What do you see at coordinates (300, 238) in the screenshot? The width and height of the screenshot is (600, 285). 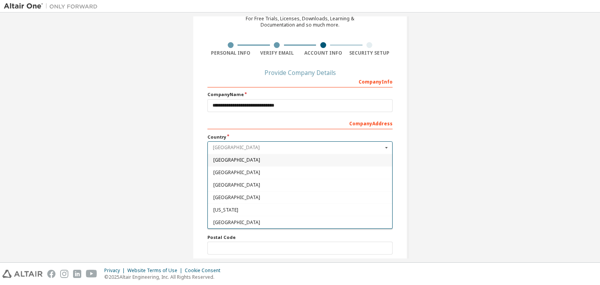 I see `label: Postal Code` at bounding box center [300, 238].